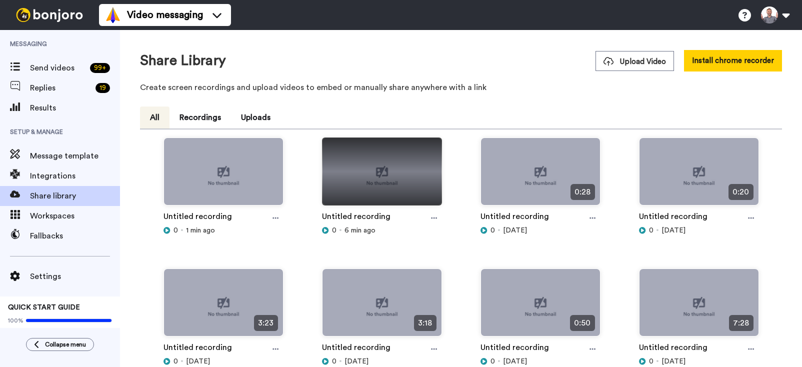 This screenshot has height=367, width=802. Describe the element at coordinates (58, 68) in the screenshot. I see `span: Send videos` at that location.